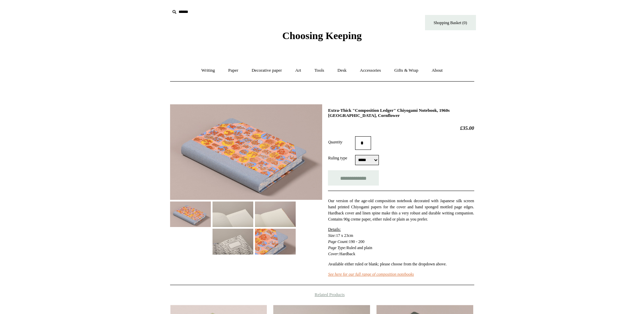 The height and width of the screenshot is (314, 644). Describe the element at coordinates (401, 264) in the screenshot. I see `p: Available either ruled or blank; please choose from the dropdown above.` at that location.